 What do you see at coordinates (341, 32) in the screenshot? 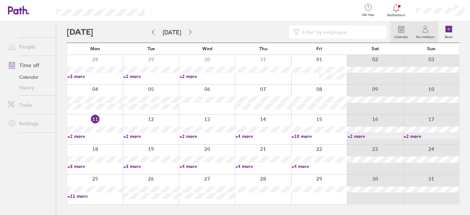
I see `input: Filter by employee` at bounding box center [341, 32].